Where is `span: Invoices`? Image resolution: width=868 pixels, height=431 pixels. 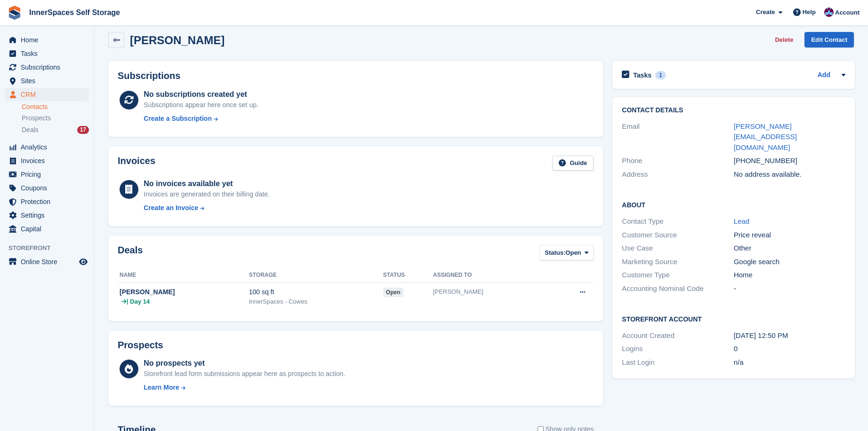 span: Invoices is located at coordinates (49, 161).